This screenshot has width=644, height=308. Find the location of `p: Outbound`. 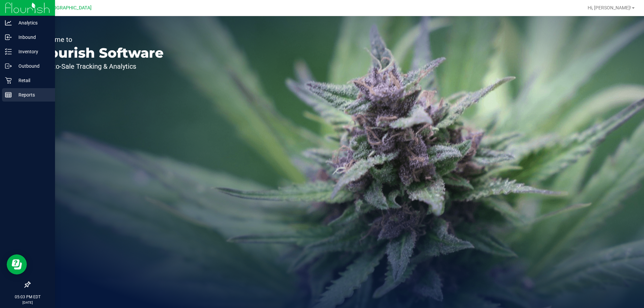

p: Outbound is located at coordinates (32, 66).